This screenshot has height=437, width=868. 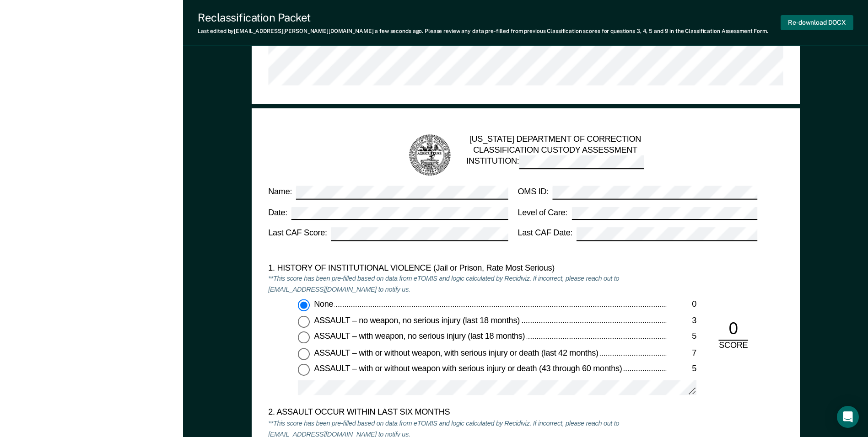 What do you see at coordinates (444, 285) in the screenshot?
I see `em: **This score has been pre-filled based on data from eTOMIS and logic calculated by Recidiviz. If ...` at bounding box center [444, 285].